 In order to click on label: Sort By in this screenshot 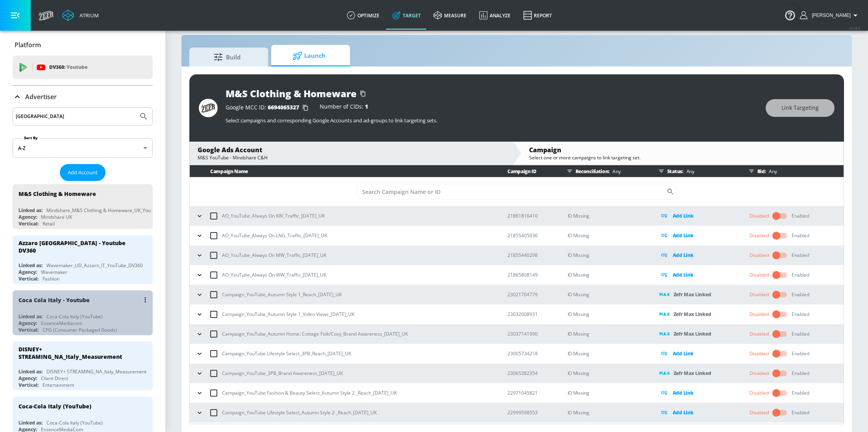, I will do `click(31, 138)`.